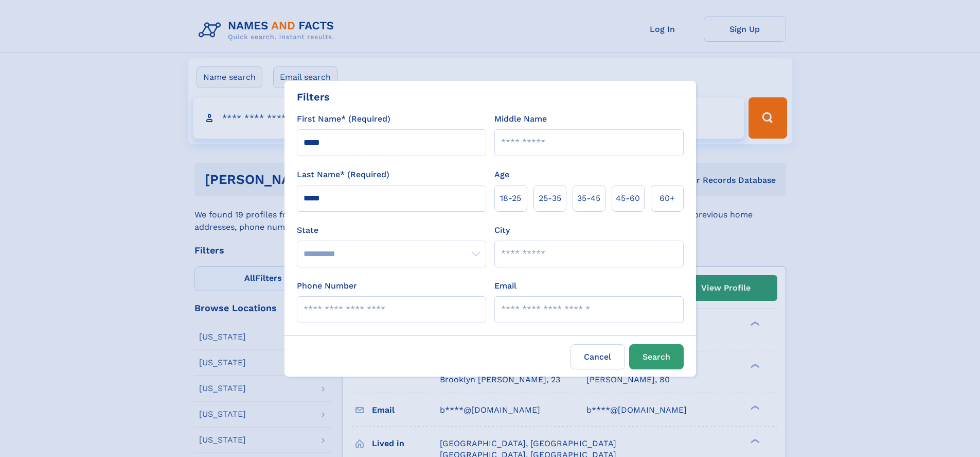 The image size is (980, 457). What do you see at coordinates (343, 175) in the screenshot?
I see `label: Last Name* (Required)` at bounding box center [343, 175].